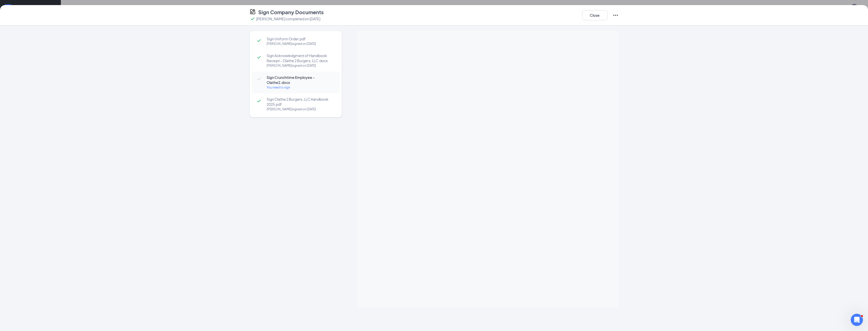 The height and width of the screenshot is (331, 868). What do you see at coordinates (291, 12) in the screenshot?
I see `h4: Sign Company Documents` at bounding box center [291, 12].